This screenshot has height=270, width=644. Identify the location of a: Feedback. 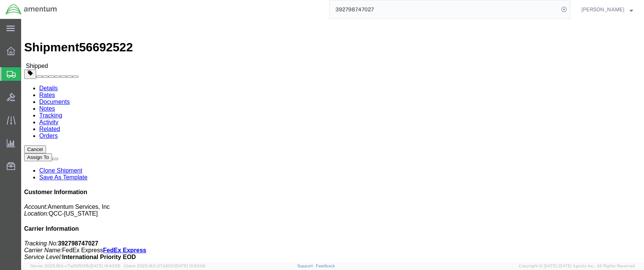
(325, 266).